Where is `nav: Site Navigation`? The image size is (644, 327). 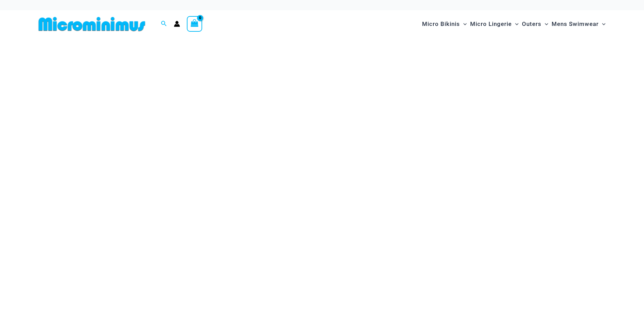 nav: Site Navigation is located at coordinates (514, 24).